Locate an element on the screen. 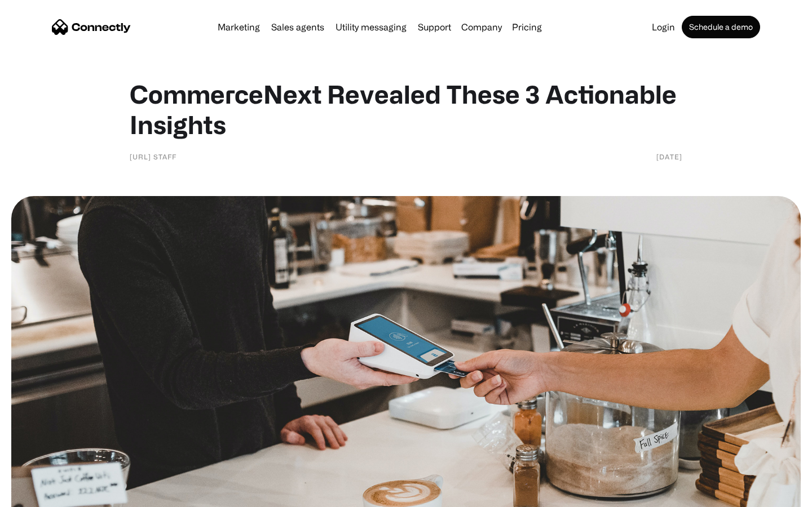 The width and height of the screenshot is (812, 507). a: Utility messaging is located at coordinates (371, 27).